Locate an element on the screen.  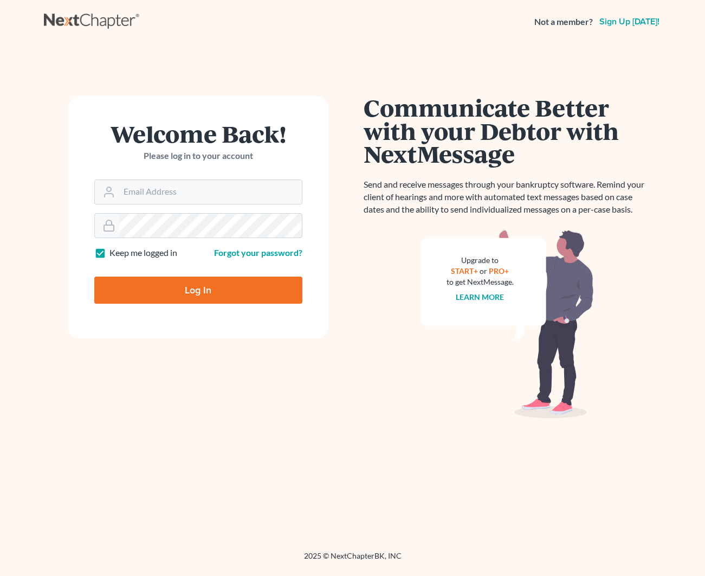
label: Keep me logged in is located at coordinates (143, 253).